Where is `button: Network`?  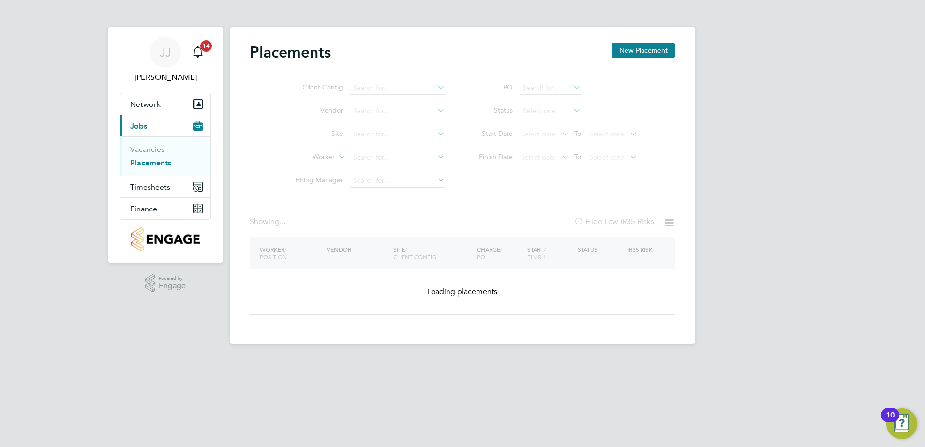
button: Network is located at coordinates (165, 104).